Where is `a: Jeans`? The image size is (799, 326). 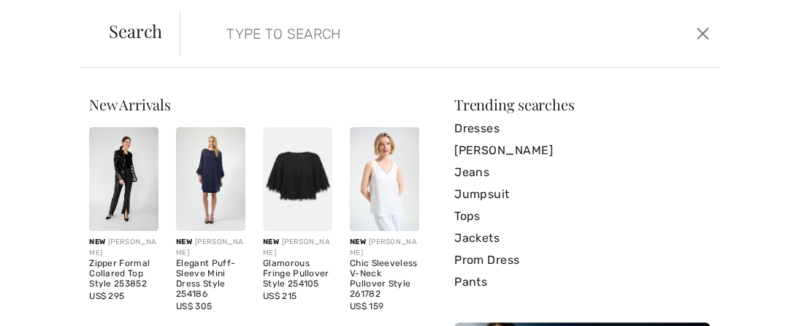 a: Jeans is located at coordinates (582, 172).